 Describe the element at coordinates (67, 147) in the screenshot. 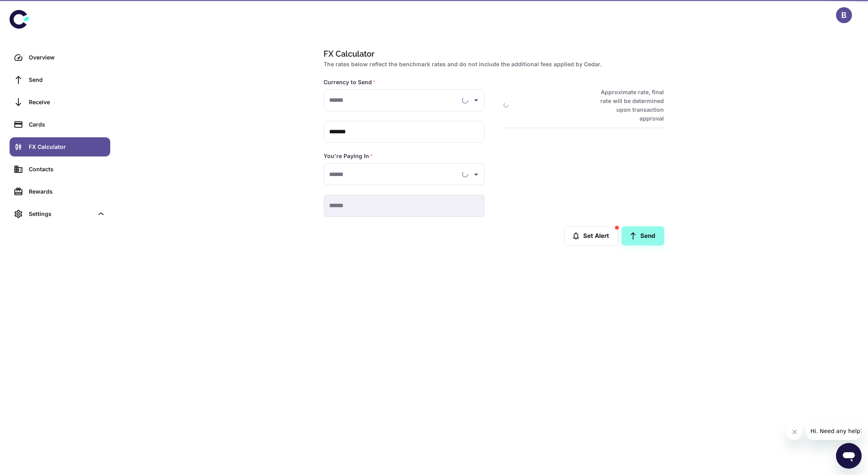

I see `div: FX Calculator` at that location.